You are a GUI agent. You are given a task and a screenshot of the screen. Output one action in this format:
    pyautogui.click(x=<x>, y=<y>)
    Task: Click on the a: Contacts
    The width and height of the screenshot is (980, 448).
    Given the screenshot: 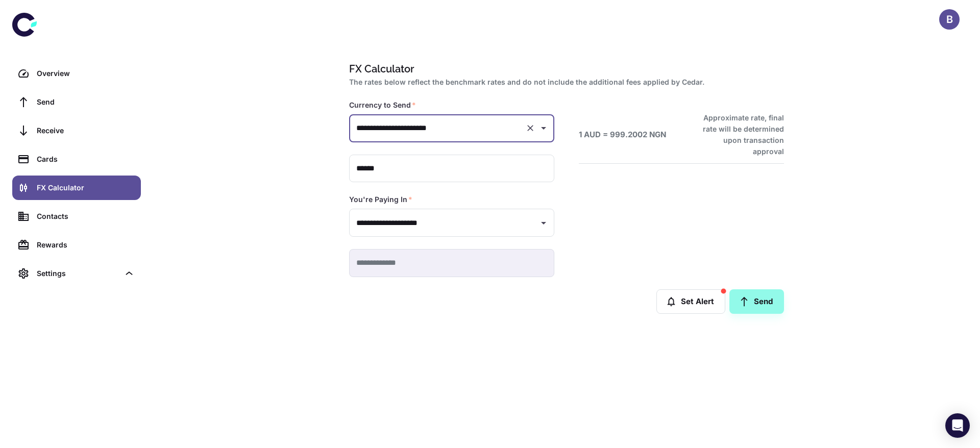 What is the action you would take?
    pyautogui.click(x=77, y=216)
    